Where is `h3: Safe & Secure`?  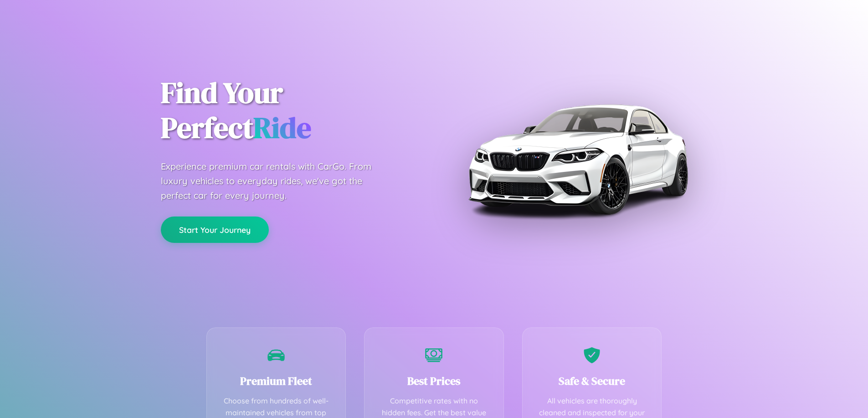
h3: Safe & Secure is located at coordinates (592, 381).